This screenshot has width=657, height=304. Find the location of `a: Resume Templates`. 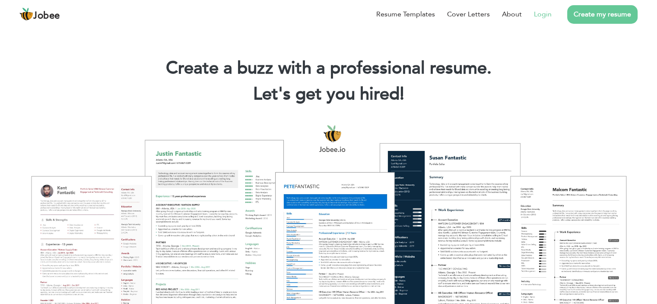

a: Resume Templates is located at coordinates (406, 14).